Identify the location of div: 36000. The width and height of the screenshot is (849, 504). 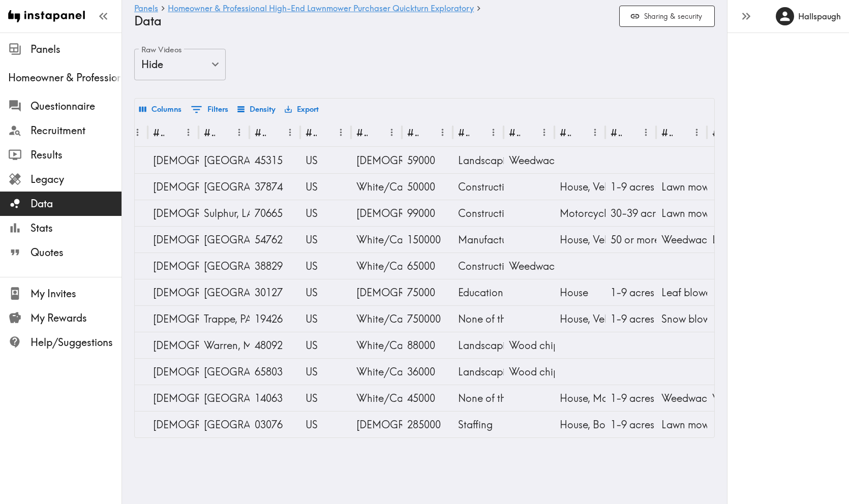
(427, 371).